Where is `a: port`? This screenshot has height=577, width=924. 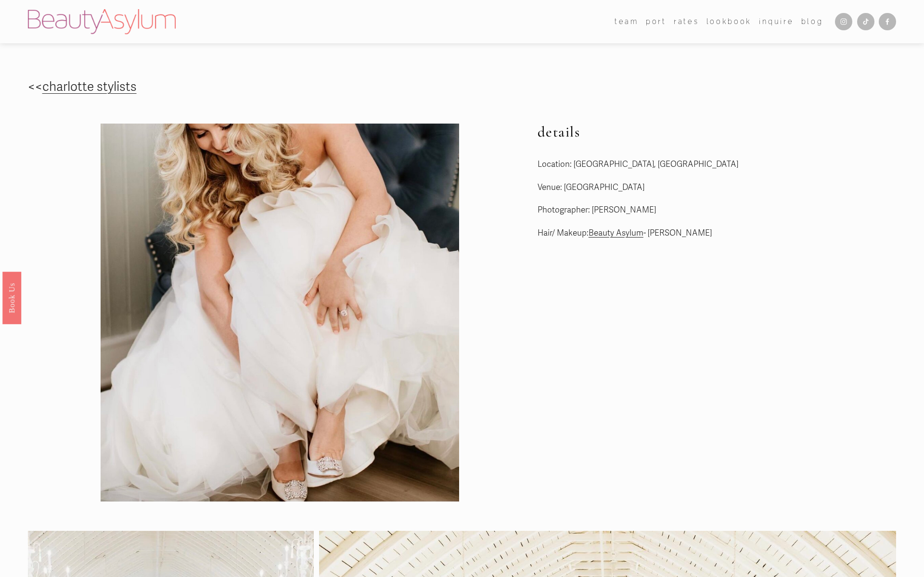 a: port is located at coordinates (656, 21).